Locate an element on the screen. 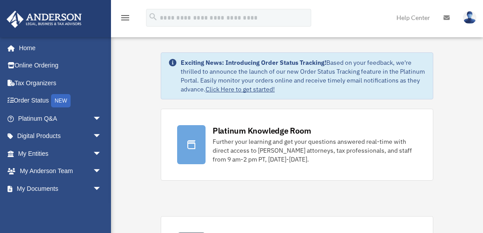 The image size is (483, 233). a: Online Ordering is located at coordinates (60, 66).